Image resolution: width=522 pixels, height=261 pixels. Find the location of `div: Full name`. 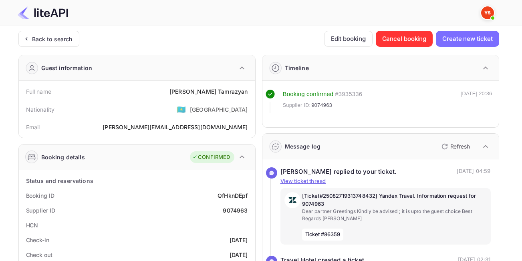

div: Full name is located at coordinates (38, 91).